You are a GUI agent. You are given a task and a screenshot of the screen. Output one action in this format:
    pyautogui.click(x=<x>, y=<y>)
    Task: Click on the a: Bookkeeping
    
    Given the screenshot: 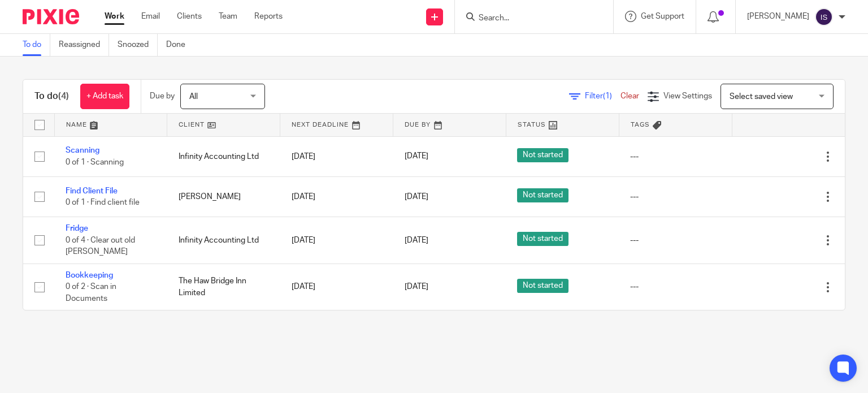 What is the action you would take?
    pyautogui.click(x=89, y=275)
    